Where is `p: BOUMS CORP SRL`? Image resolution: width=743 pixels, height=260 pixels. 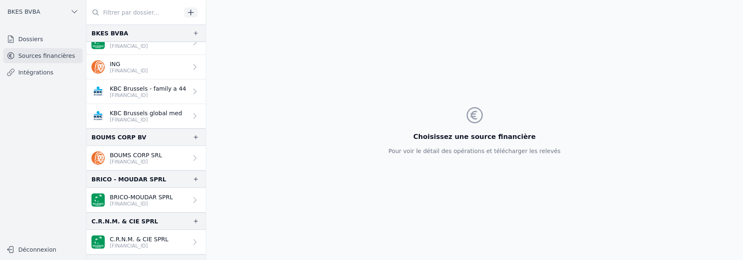
p: BOUMS CORP SRL is located at coordinates (136, 155).